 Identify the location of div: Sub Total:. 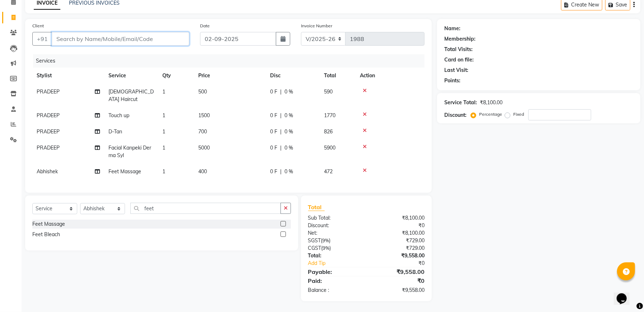
(334, 218).